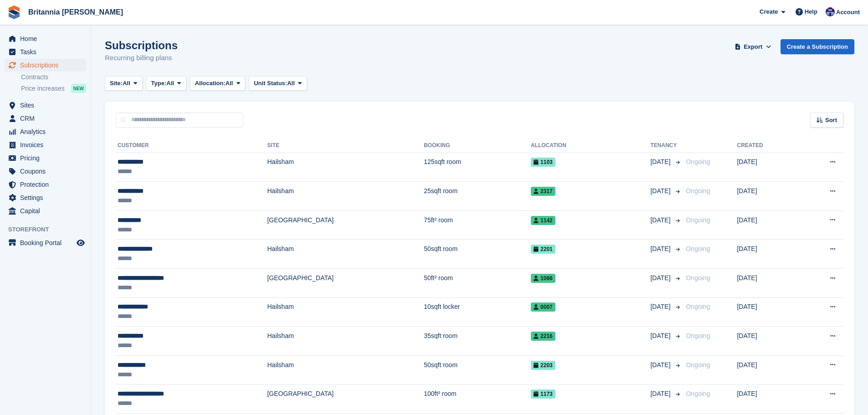  I want to click on img: stora-icon-8386f47178a22dfd0bd8f6a31ec36ba5ce8667c1dd55bd0f319d3a0aa187defe.svg, so click(14, 12).